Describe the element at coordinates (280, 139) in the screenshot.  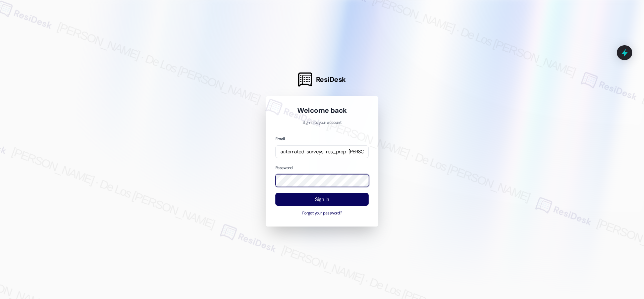
I see `label: Email` at that location.